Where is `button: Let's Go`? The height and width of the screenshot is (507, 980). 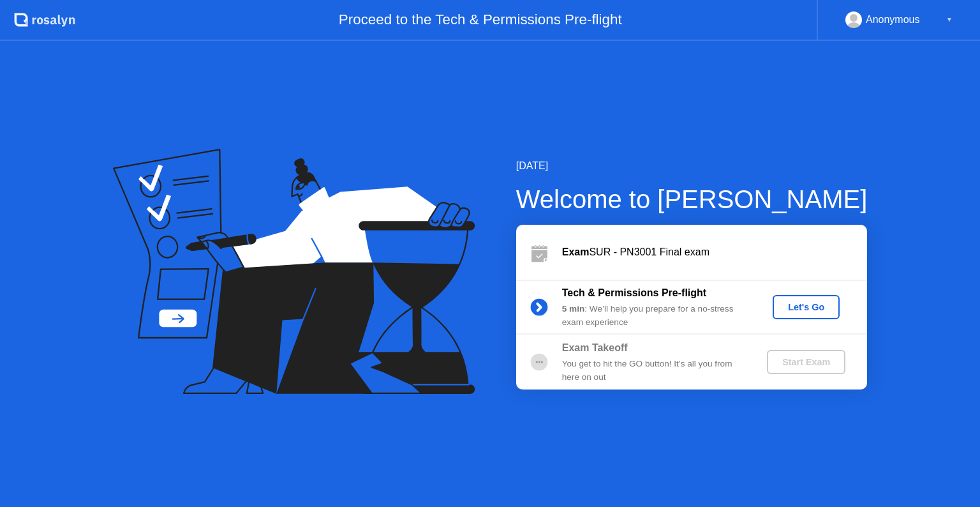 button: Let's Go is located at coordinates (806, 307).